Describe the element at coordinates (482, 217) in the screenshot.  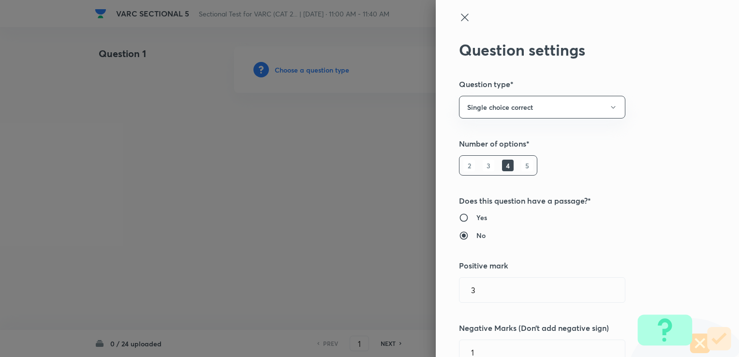
I see `h6: Yes` at that location.